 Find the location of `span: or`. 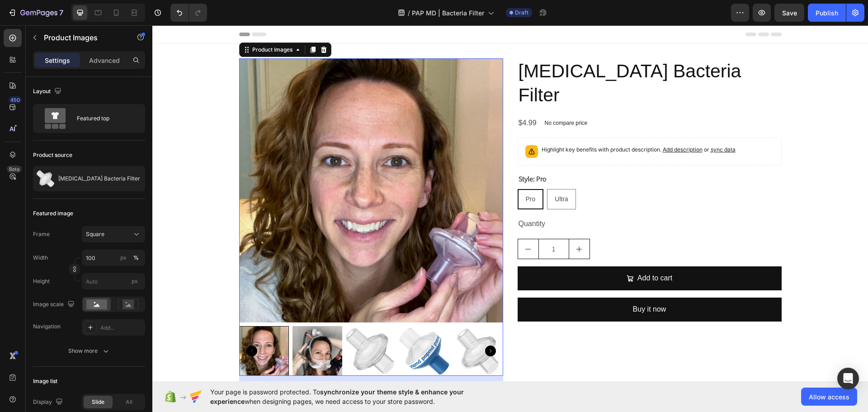

span: or is located at coordinates (567, 124).